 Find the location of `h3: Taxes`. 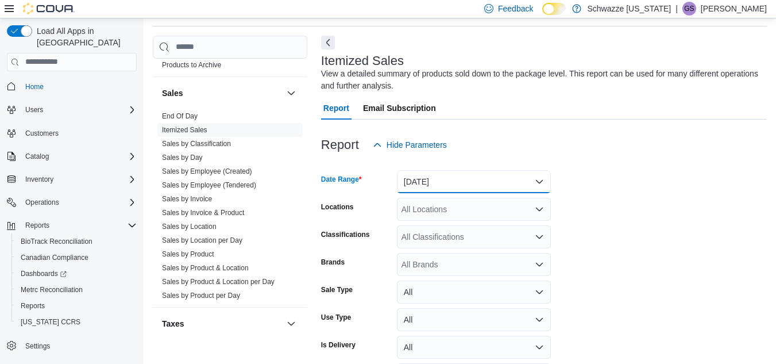

h3: Taxes is located at coordinates (173, 323).